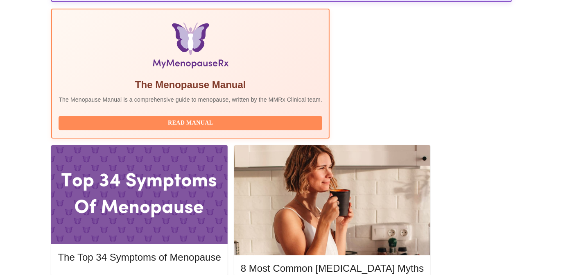 This screenshot has width=563, height=275. What do you see at coordinates (190, 47) in the screenshot?
I see `img: Menopause Manual` at bounding box center [190, 47].